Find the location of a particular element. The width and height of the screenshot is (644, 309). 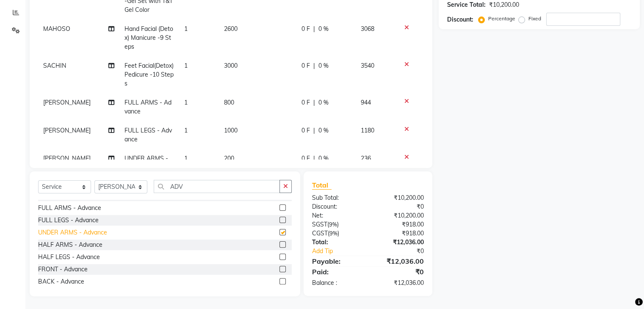

label: Fixed is located at coordinates (535, 19).